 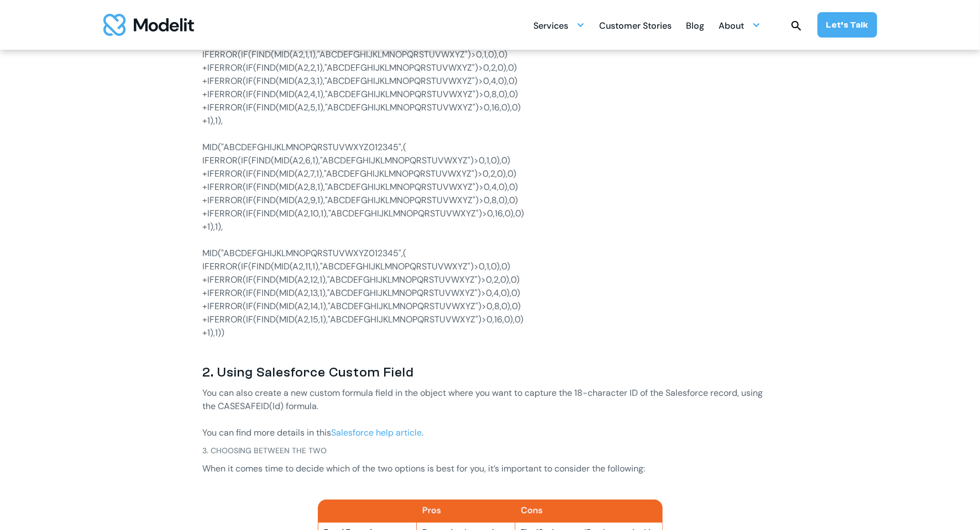 What do you see at coordinates (635, 25) in the screenshot?
I see `a: Customer Stories` at bounding box center [635, 25].